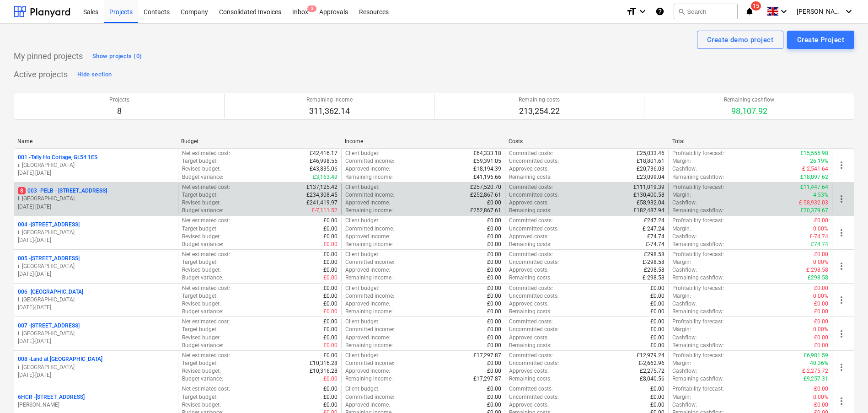  I want to click on p: Remaining cashflow, so click(749, 99).